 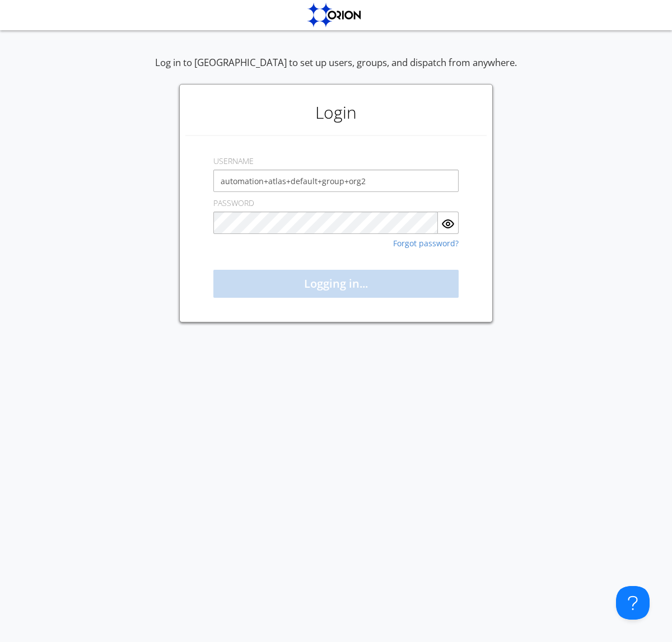 I want to click on input: Password, so click(x=326, y=222).